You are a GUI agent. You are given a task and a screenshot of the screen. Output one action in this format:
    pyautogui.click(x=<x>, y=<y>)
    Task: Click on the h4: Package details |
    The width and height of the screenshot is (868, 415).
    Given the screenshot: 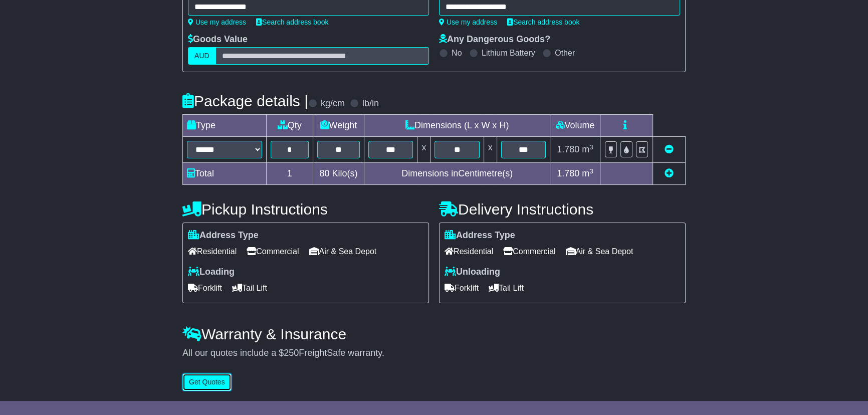 What is the action you would take?
    pyautogui.click(x=245, y=101)
    